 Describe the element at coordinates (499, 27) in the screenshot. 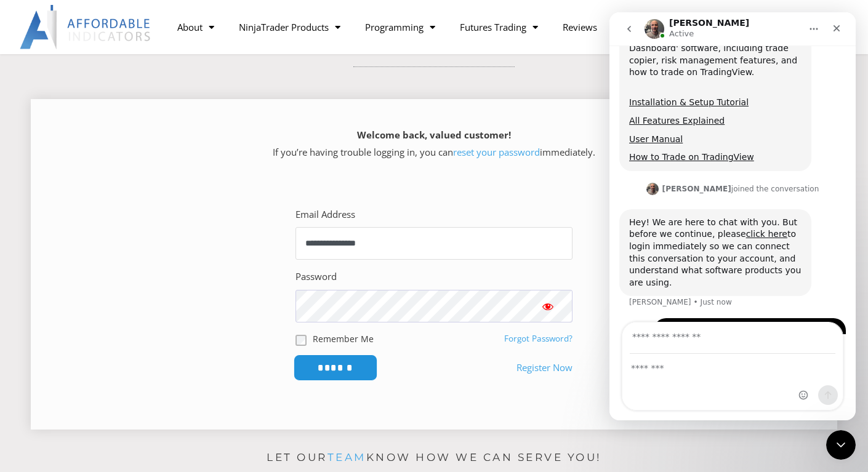

I see `a: Futures Trading` at that location.